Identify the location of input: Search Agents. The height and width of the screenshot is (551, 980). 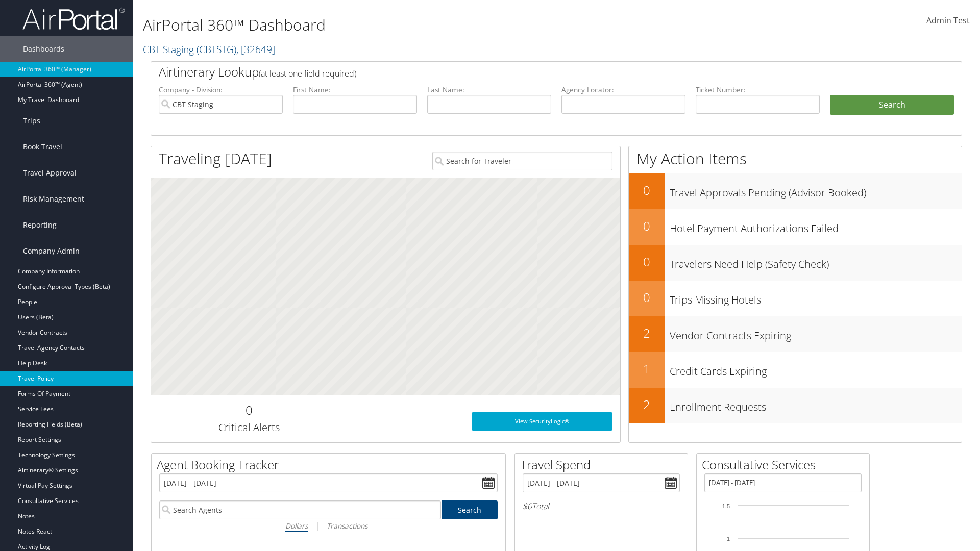
(300, 509).